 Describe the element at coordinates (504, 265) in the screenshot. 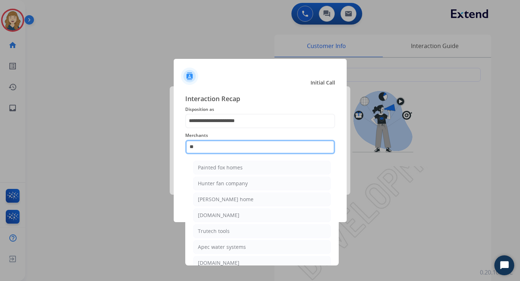

I see `button: Start Chat` at that location.